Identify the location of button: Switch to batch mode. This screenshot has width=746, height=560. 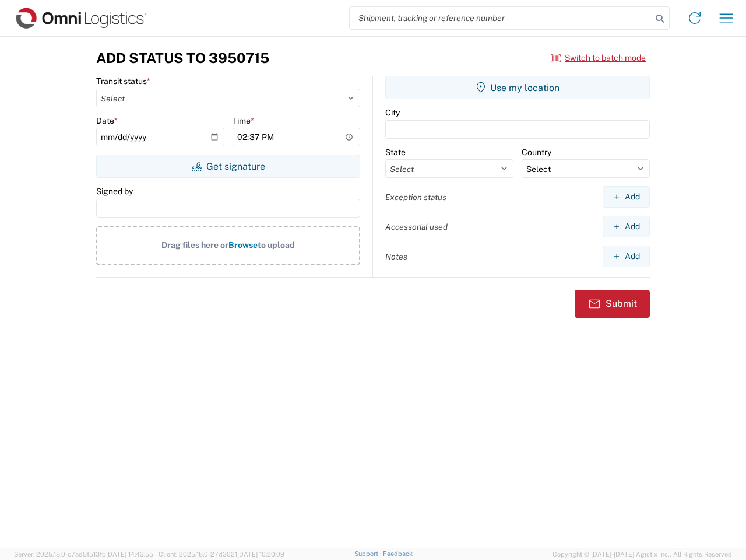
(598, 58).